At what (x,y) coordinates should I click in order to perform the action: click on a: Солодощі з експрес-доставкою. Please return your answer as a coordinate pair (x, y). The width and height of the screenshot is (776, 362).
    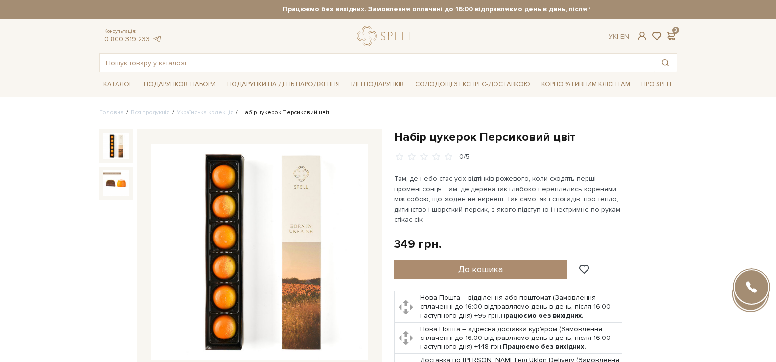
    Looking at the image, I should click on (472, 84).